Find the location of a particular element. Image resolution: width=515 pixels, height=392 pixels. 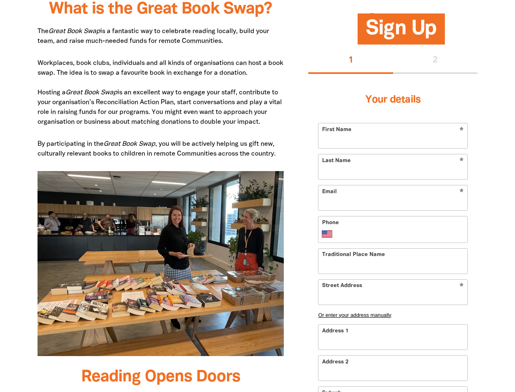

span: Reading Opens Doors is located at coordinates (161, 377).